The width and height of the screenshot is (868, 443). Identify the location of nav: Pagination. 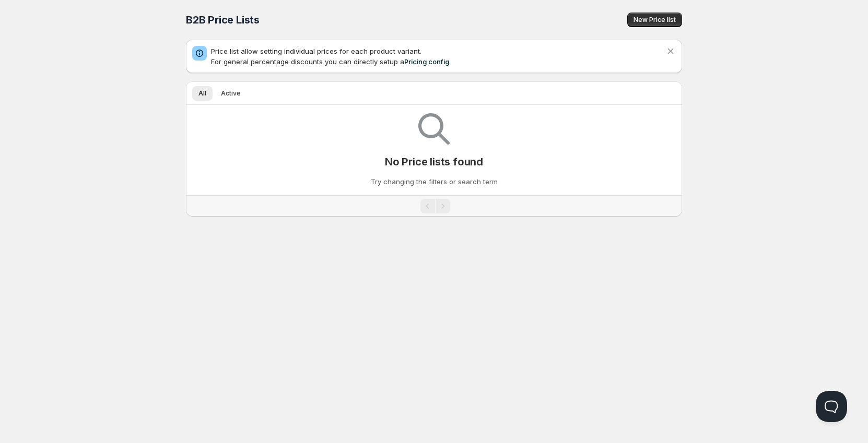
(434, 205).